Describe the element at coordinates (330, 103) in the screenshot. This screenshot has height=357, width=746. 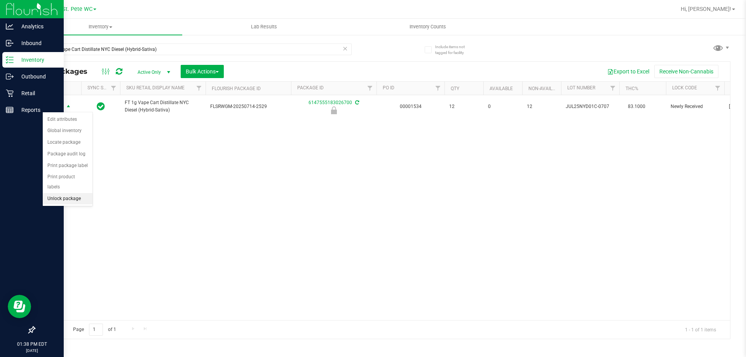
I see `a: 6147555183026700` at that location.